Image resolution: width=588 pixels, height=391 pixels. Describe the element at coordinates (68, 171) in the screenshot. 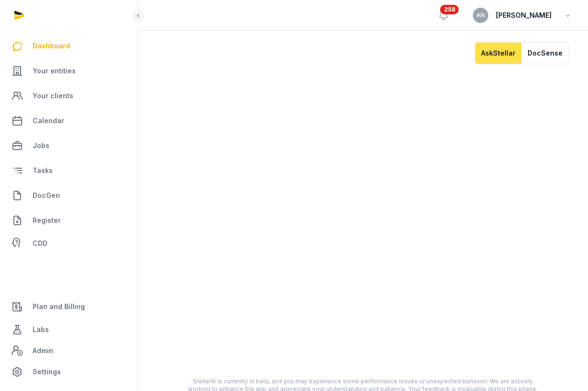

I see `a: Tasks` at that location.